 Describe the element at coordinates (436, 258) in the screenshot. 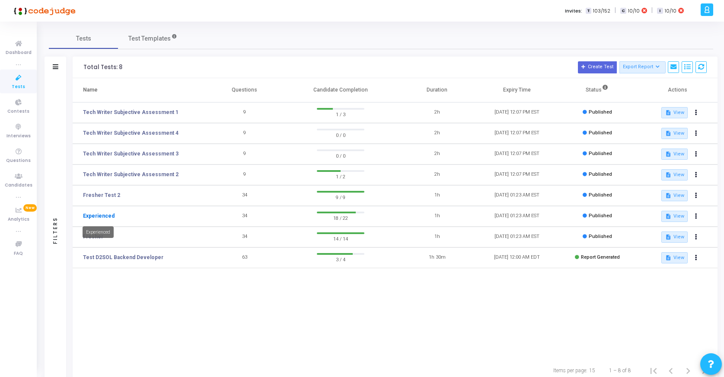

I see `td: 1h 30m` at that location.